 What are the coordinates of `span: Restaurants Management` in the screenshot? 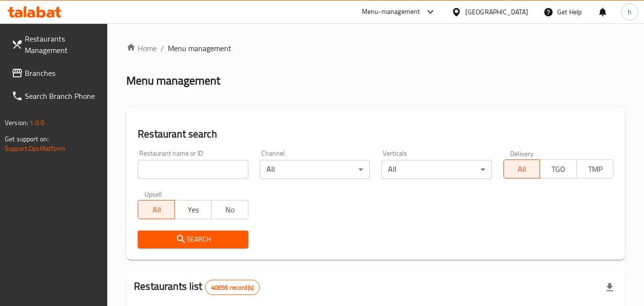 It's located at (62, 44).